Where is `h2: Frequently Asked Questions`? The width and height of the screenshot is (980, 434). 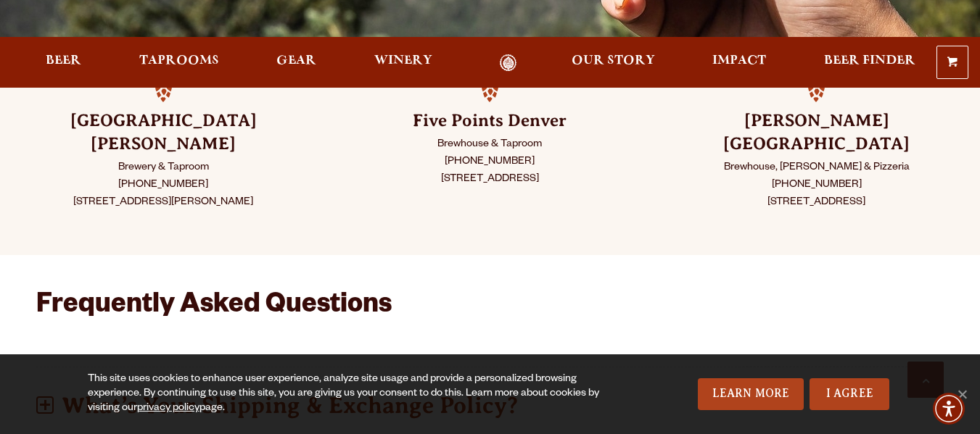
h2: Frequently Asked Questions is located at coordinates (394, 307).